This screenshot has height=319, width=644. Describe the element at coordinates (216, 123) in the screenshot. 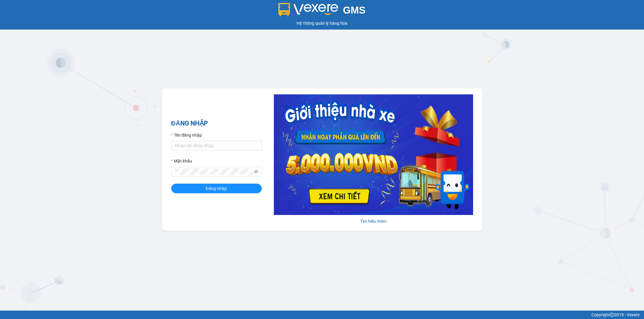

I see `h2: ĐĂNG NHẬP` at that location.